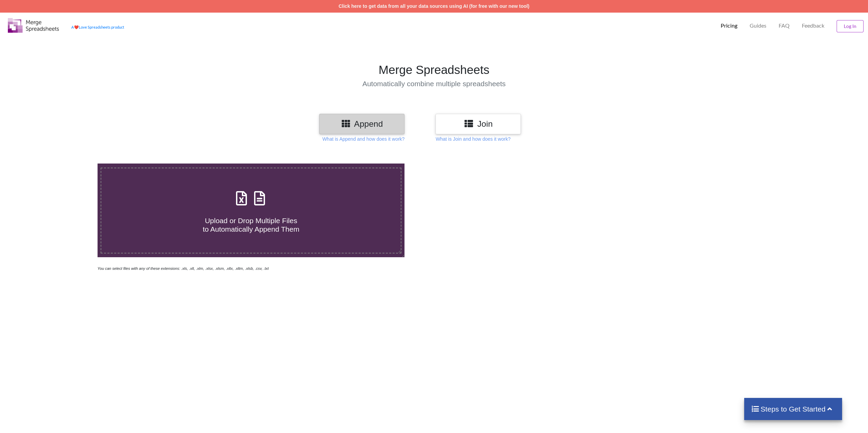 This screenshot has height=433, width=868. What do you see at coordinates (98, 27) in the screenshot?
I see `a: AheartLove Spreadsheets product` at bounding box center [98, 27].